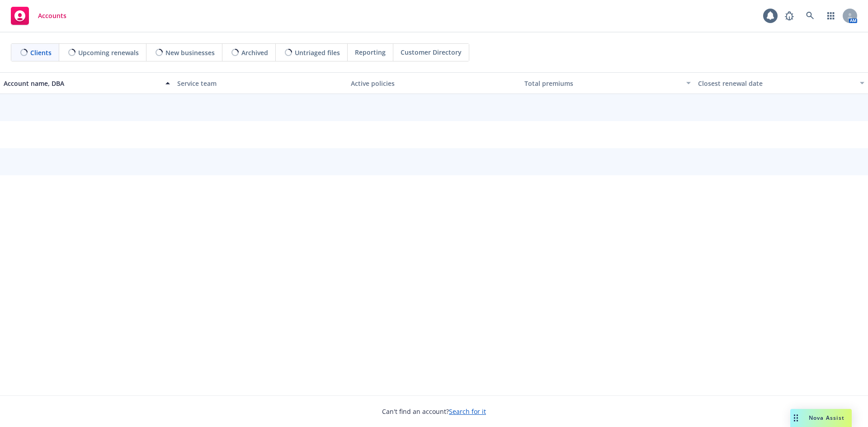  Describe the element at coordinates (434, 83) in the screenshot. I see `div: Active policies` at that location.